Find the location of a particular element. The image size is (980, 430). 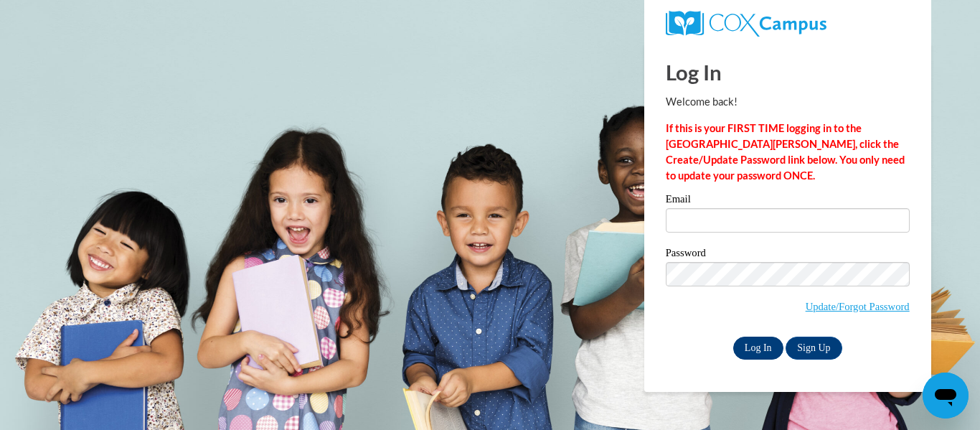

h1: Log In is located at coordinates (788, 72).